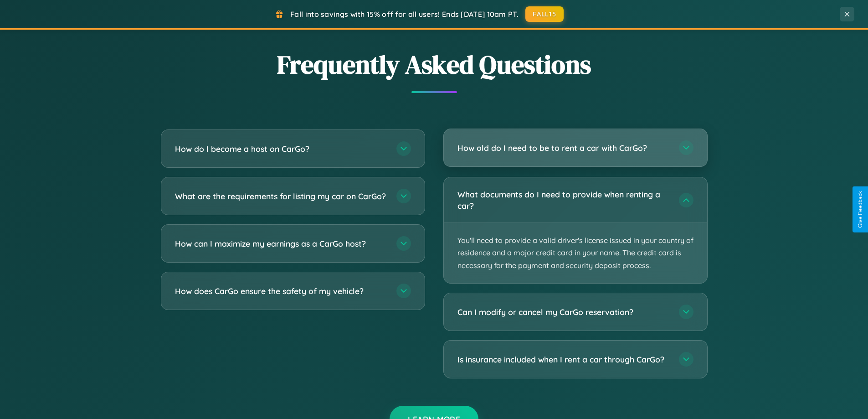 The width and height of the screenshot is (868, 419). I want to click on h3: What documents do I need to provide when renting a car?, so click(564, 200).